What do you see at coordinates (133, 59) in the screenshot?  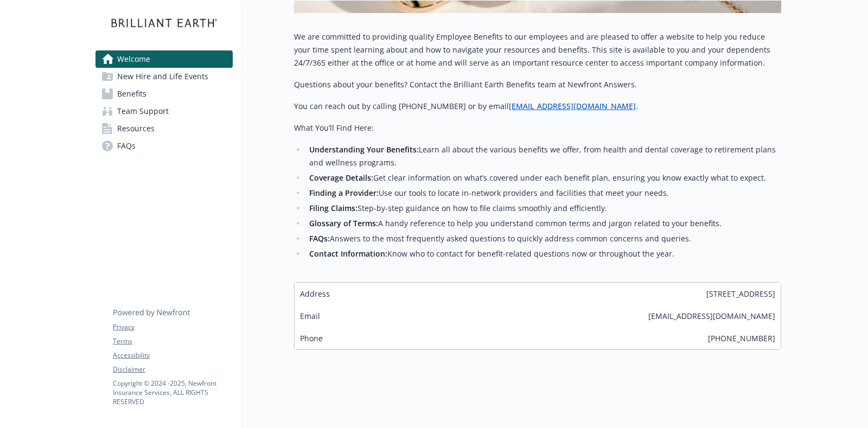 I see `span: Welcome` at bounding box center [133, 59].